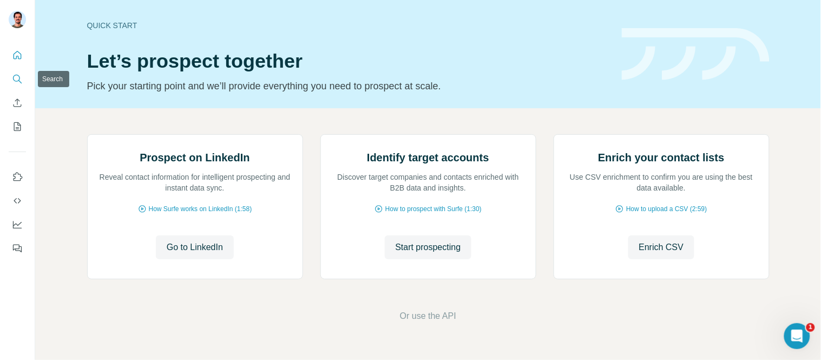  What do you see at coordinates (200, 209) in the screenshot?
I see `span: How Surfe works on LinkedIn (1:58)` at bounding box center [200, 209].